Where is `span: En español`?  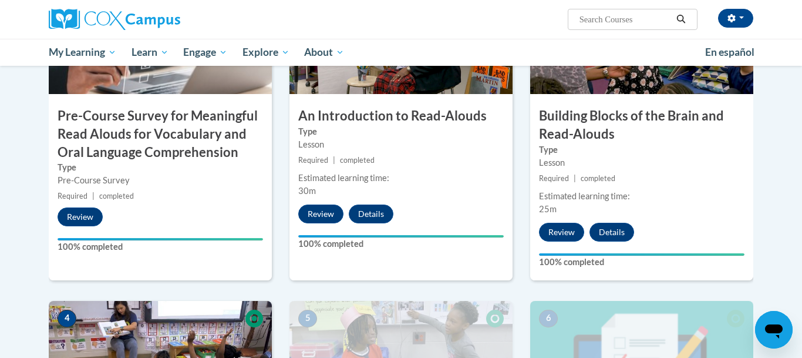 span: En español is located at coordinates (730, 52).